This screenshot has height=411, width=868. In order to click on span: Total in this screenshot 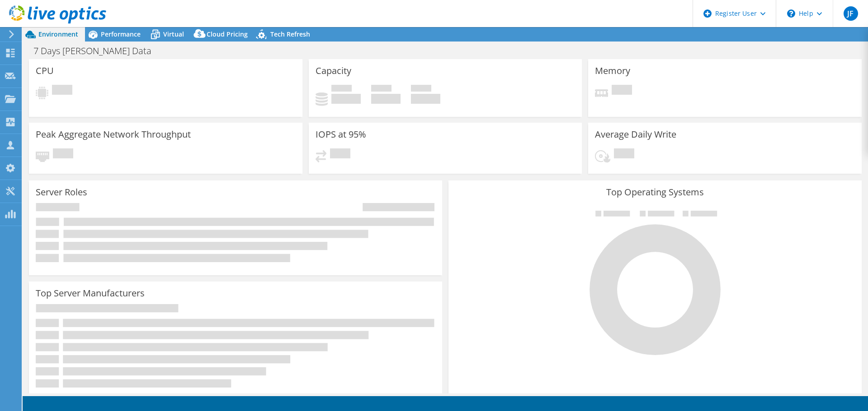, I will do `click(421, 89)`.